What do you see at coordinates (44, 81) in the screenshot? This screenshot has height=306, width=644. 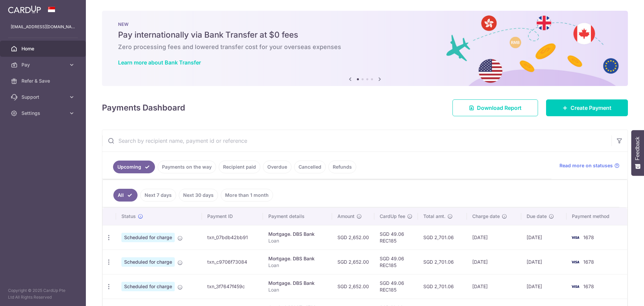 I see `span: Refer & Save` at bounding box center [44, 81].